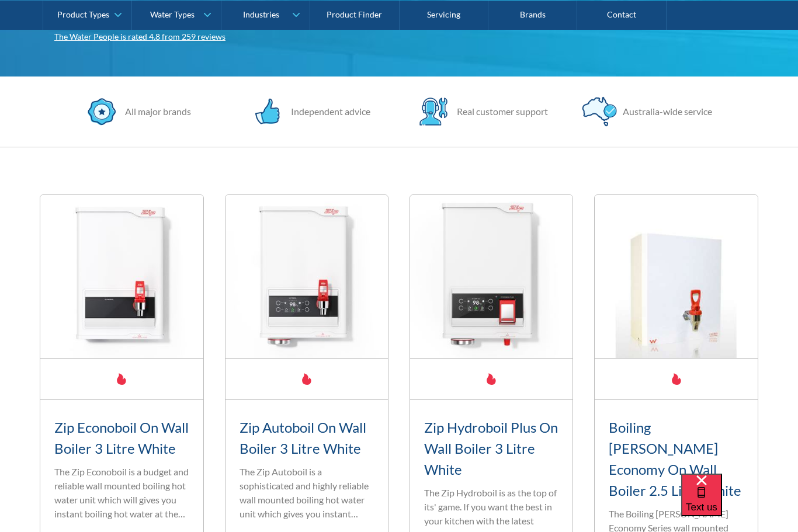 This screenshot has width=798, height=532. I want to click on img: Zip Econoboil On Wall Boiler 3 Litre White, so click(121, 276).